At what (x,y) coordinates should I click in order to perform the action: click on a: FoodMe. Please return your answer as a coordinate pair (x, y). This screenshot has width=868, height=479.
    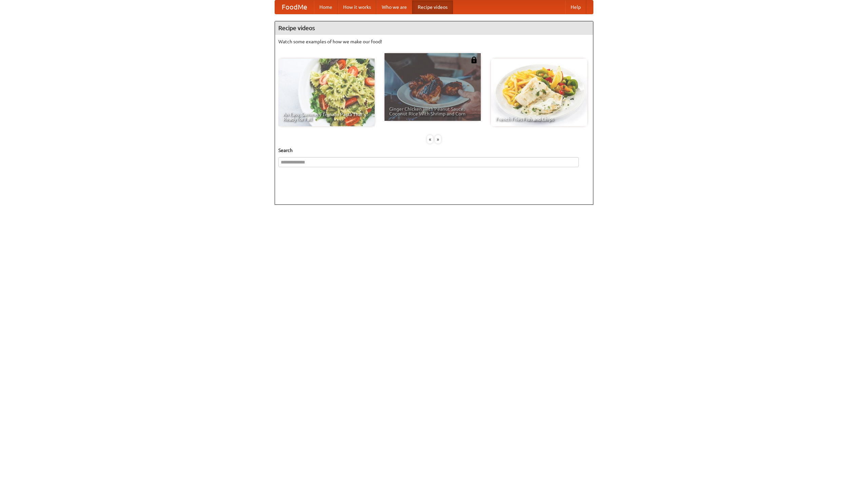
    Looking at the image, I should click on (294, 7).